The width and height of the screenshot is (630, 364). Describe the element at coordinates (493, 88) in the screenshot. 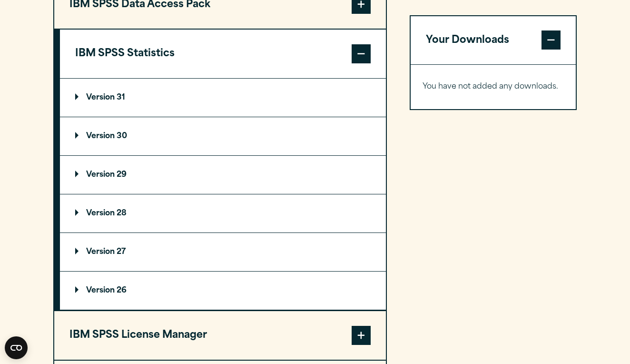

I see `p: You have not added any downloads.` at that location.